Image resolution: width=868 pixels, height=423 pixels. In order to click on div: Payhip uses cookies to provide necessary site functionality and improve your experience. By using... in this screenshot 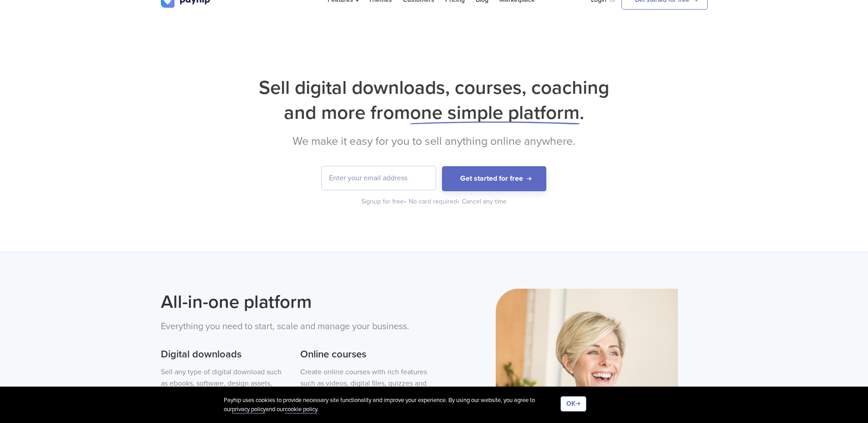, I will do `click(392, 405)`.